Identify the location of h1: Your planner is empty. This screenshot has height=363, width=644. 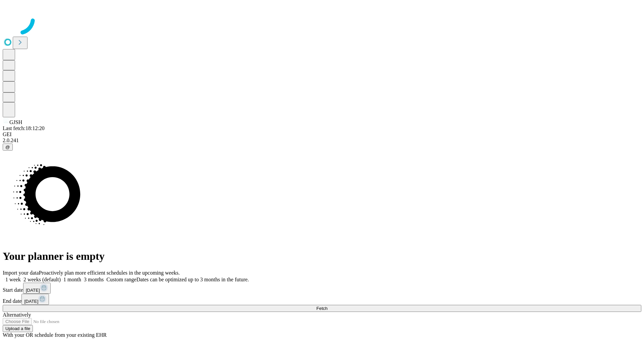
(322, 256).